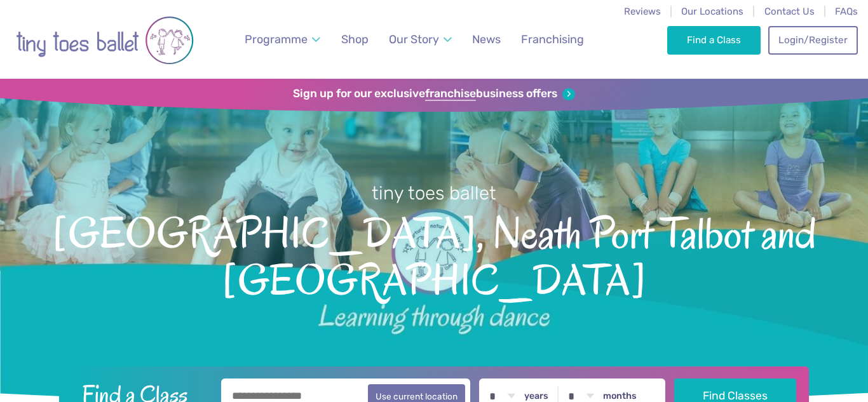  What do you see at coordinates (552, 40) in the screenshot?
I see `a: Franchising` at bounding box center [552, 40].